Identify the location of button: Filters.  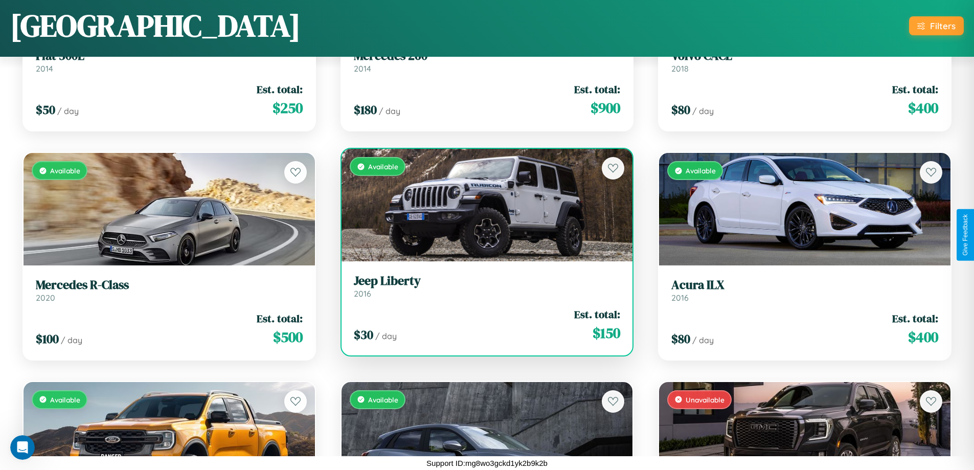
(936, 26).